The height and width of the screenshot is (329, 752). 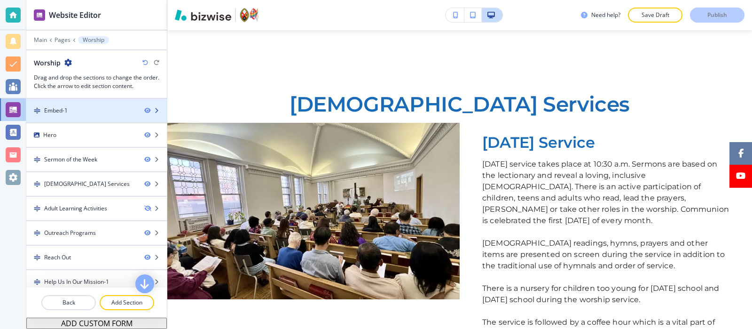 I want to click on p: Back, so click(x=69, y=302).